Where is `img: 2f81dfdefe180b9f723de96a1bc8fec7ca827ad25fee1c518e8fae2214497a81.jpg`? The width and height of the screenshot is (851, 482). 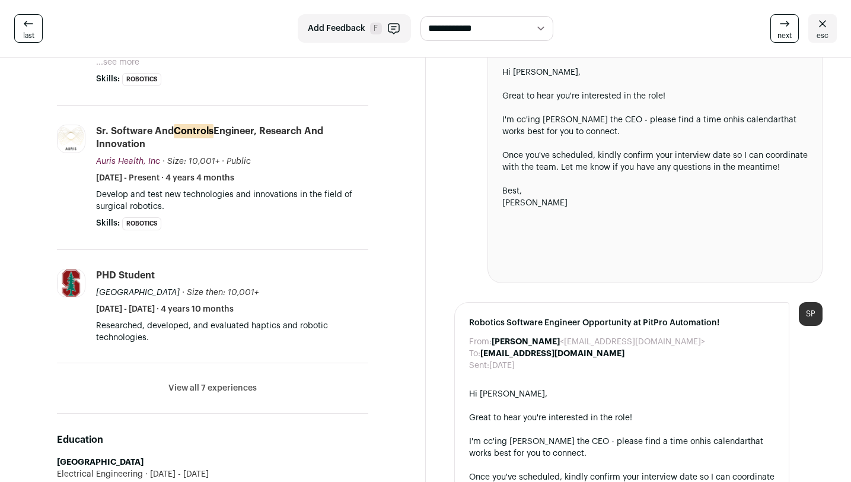
img: 2f81dfdefe180b9f723de96a1bc8fec7ca827ad25fee1c518e8fae2214497a81.jpg is located at coordinates (71, 139).